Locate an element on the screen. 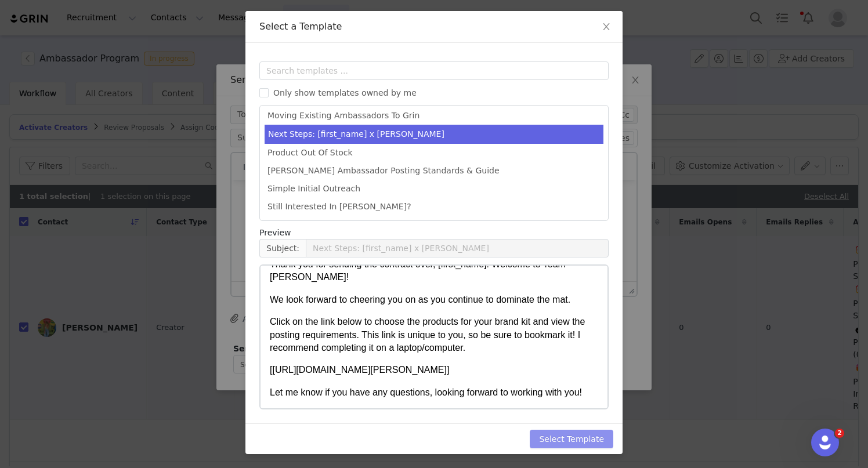  li: Moving Existing Ambassadors To Grin is located at coordinates (434, 115).